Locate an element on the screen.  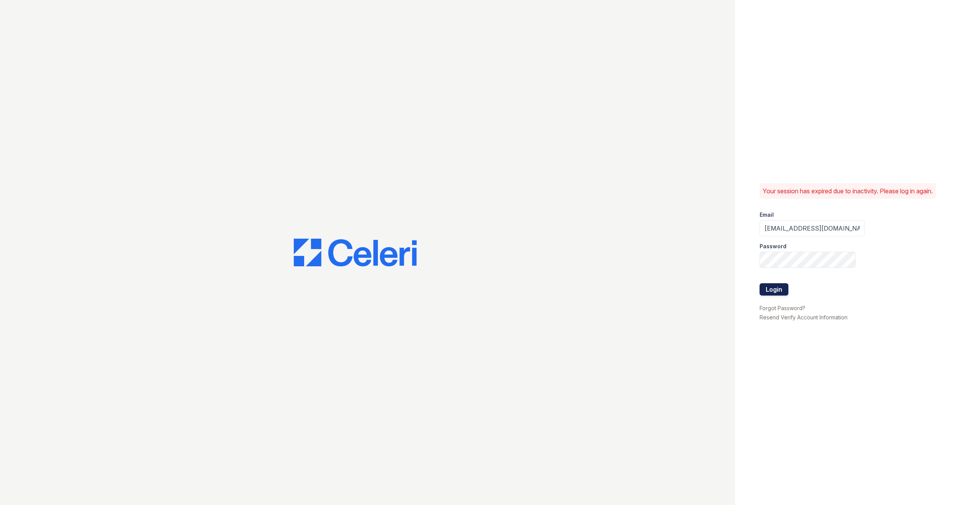
label: Password is located at coordinates (773, 246).